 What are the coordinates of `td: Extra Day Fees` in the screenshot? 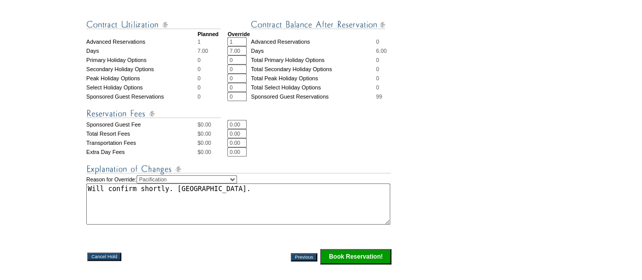 It's located at (142, 152).